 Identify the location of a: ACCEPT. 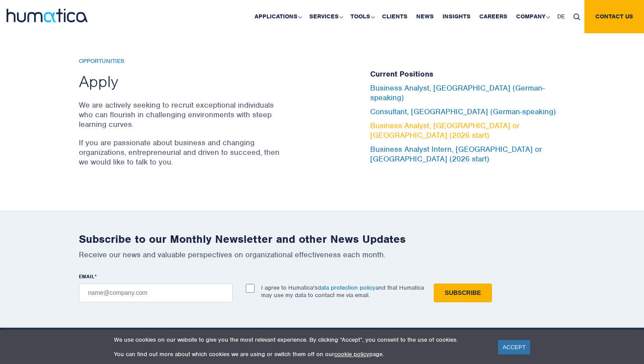
(514, 347).